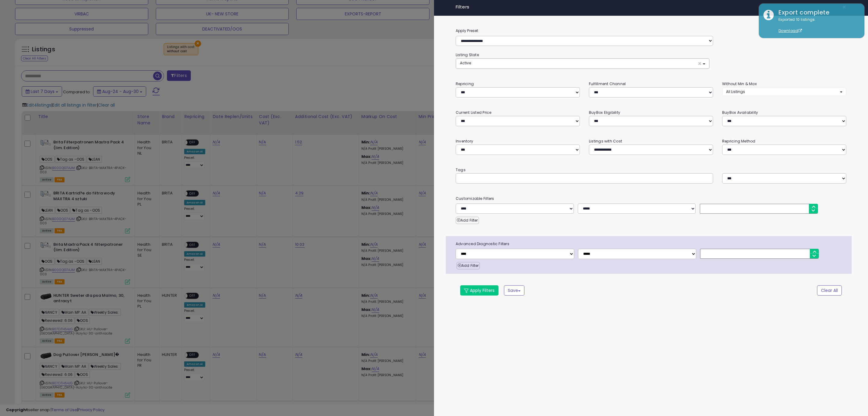  Describe the element at coordinates (651, 7) in the screenshot. I see `h4: Filters` at that location.